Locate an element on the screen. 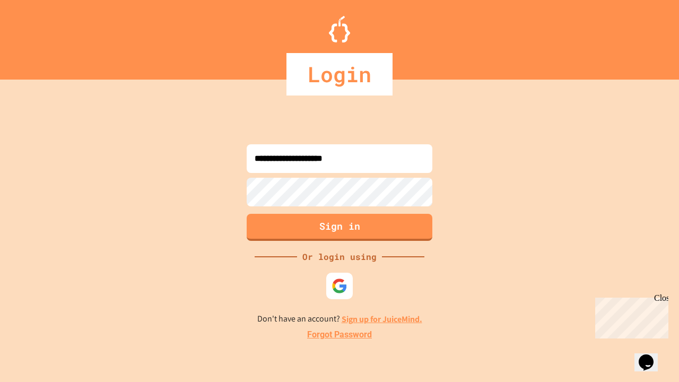 The height and width of the screenshot is (382, 679). div: Or login using is located at coordinates (339, 257).